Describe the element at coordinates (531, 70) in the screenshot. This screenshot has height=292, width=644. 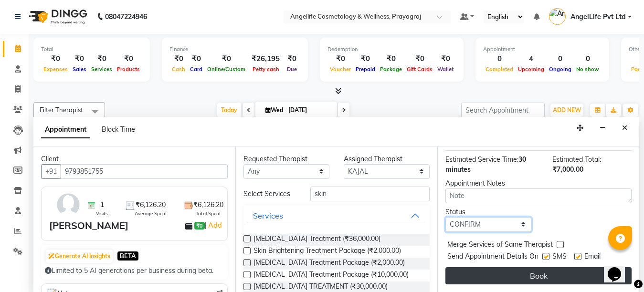
I see `span: Upcoming` at that location.